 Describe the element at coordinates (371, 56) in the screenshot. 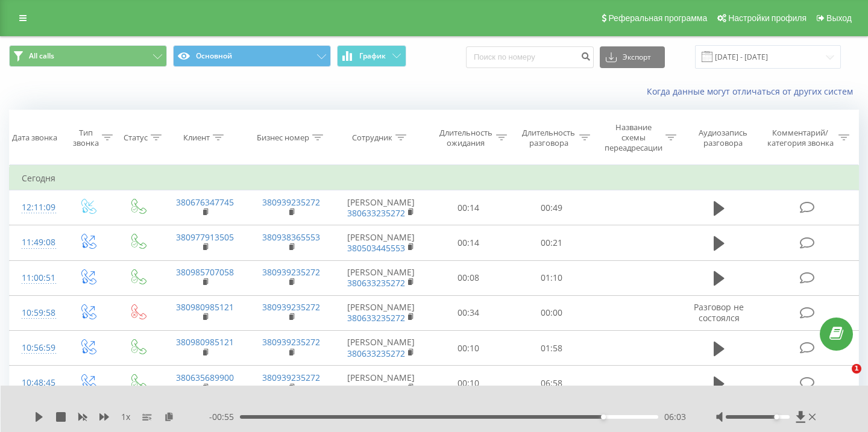

I see `button: График` at that location.